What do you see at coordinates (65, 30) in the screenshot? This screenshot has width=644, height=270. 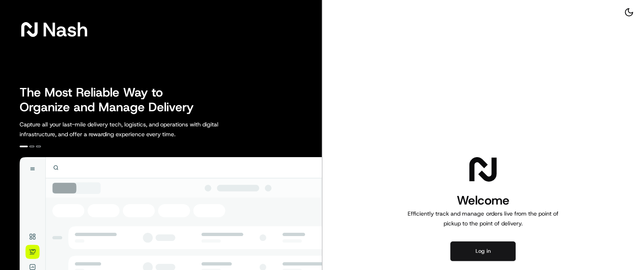 I see `span: Nash` at bounding box center [65, 30].